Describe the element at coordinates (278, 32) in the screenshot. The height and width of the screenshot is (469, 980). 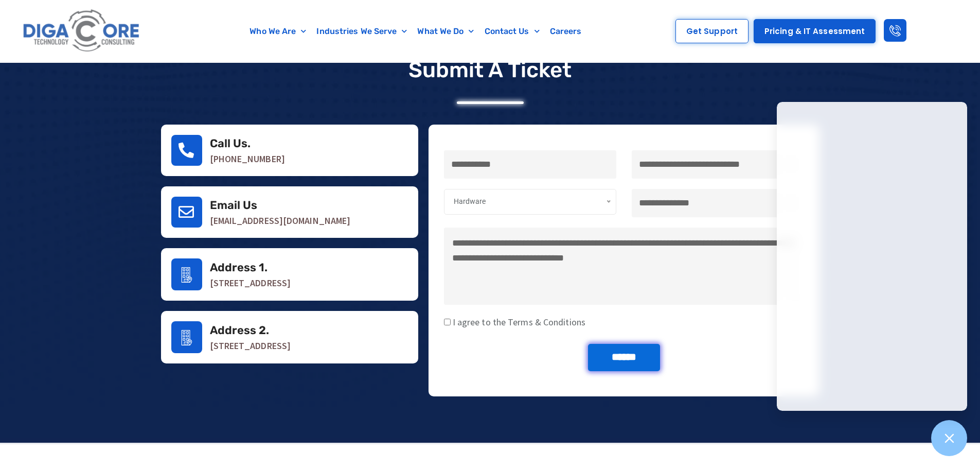
I see `a: Who We Are` at that location.